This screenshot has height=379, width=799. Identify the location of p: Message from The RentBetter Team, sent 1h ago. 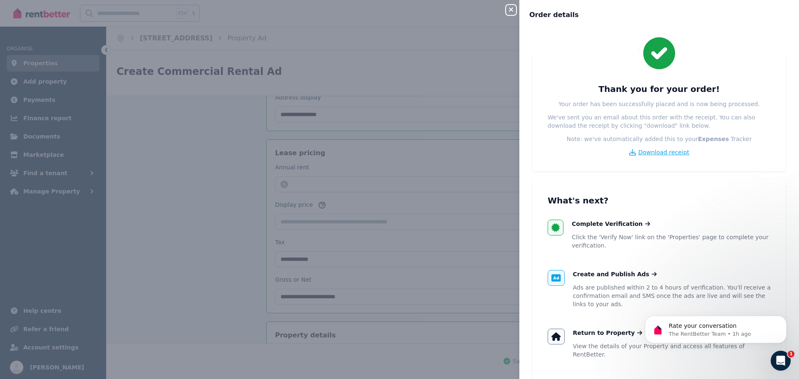
(90, 36).